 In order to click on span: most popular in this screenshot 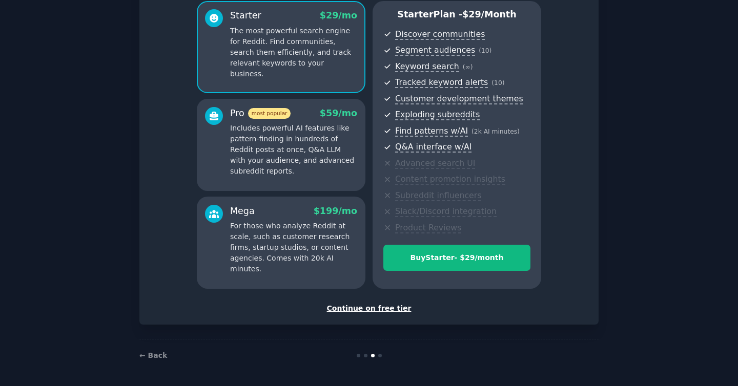, I will do `click(269, 113)`.